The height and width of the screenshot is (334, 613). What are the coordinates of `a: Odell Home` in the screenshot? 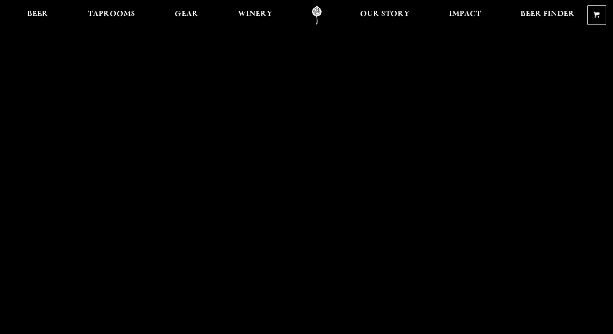 It's located at (316, 15).